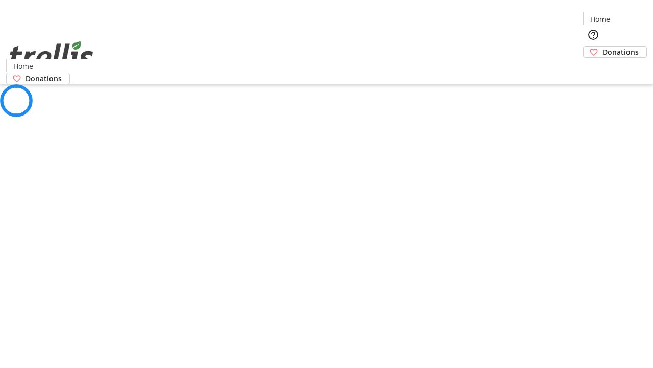 The width and height of the screenshot is (653, 368). What do you see at coordinates (594, 68) in the screenshot?
I see `button: Cart` at bounding box center [594, 68].